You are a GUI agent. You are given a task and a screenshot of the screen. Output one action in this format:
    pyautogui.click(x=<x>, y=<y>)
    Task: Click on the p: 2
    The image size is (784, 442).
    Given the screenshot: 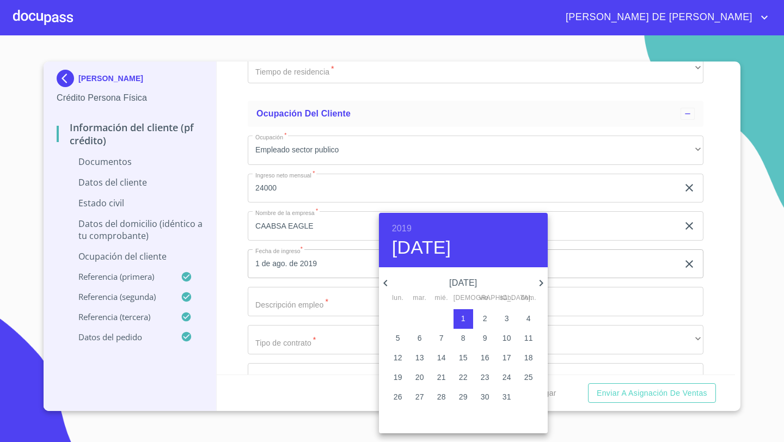 What is the action you would take?
    pyautogui.click(x=485, y=318)
    